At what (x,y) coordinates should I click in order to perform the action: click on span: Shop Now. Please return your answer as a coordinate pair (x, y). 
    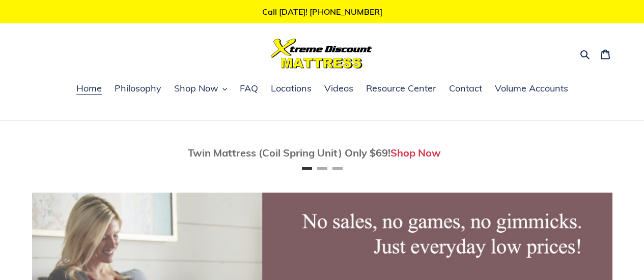
    Looking at the image, I should click on (196, 89).